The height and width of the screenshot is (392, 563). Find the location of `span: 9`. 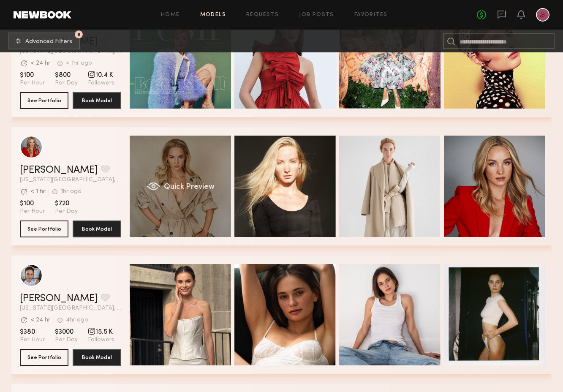

span: 9 is located at coordinates (78, 34).